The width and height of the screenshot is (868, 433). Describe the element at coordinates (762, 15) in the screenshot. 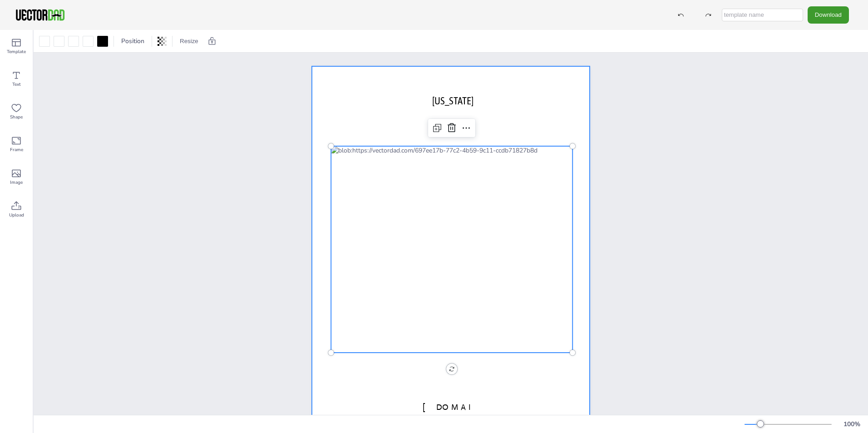

I see `input: template name` at that location.